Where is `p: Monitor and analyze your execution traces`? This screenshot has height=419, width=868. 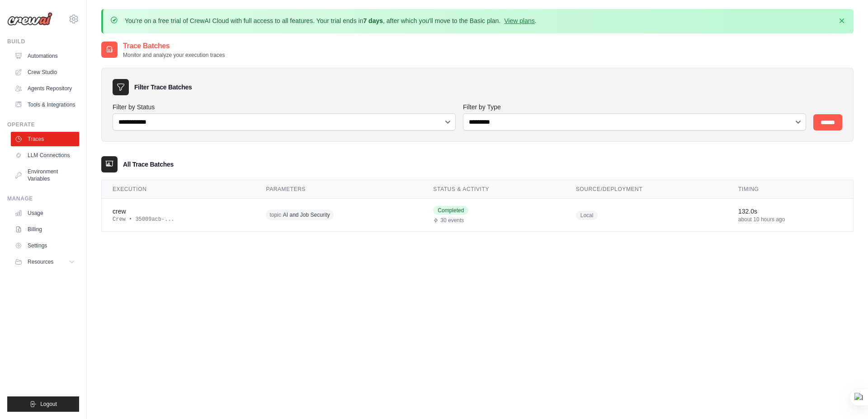 p: Monitor and analyze your execution traces is located at coordinates (173, 55).